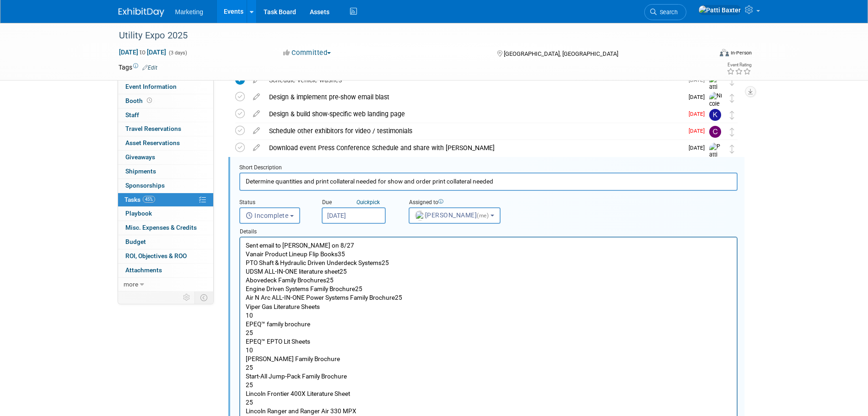 This screenshot has width=868, height=416. I want to click on span: (3 days), so click(178, 53).